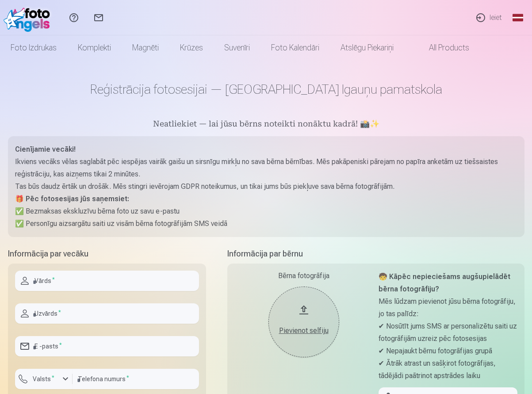 The image size is (532, 394). Describe the element at coordinates (146, 48) in the screenshot. I see `a: Magnēti` at that location.